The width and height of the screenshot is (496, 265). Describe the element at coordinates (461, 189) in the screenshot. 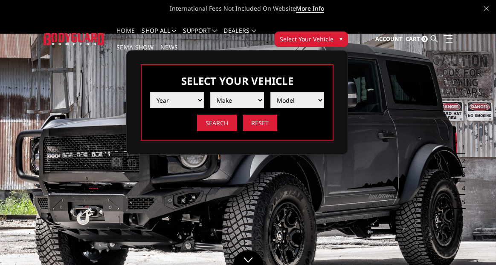

I see `button: 4 of 5` at that location.